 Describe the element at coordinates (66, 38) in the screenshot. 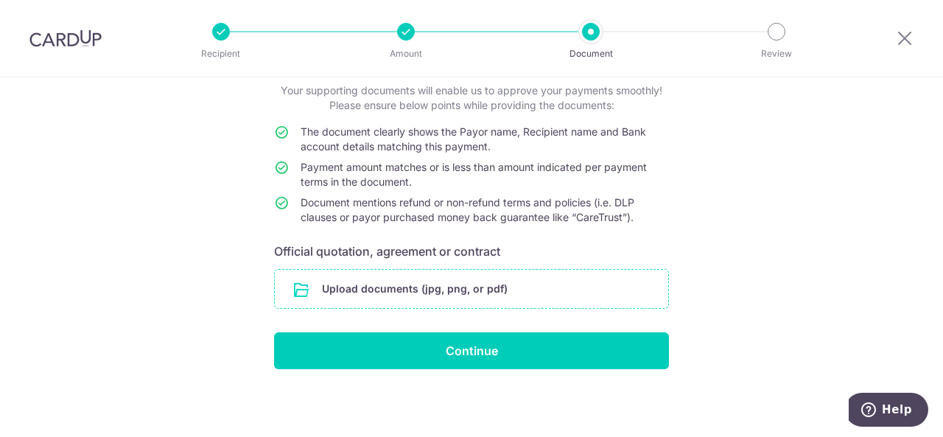

I see `img: CardUp` at that location.